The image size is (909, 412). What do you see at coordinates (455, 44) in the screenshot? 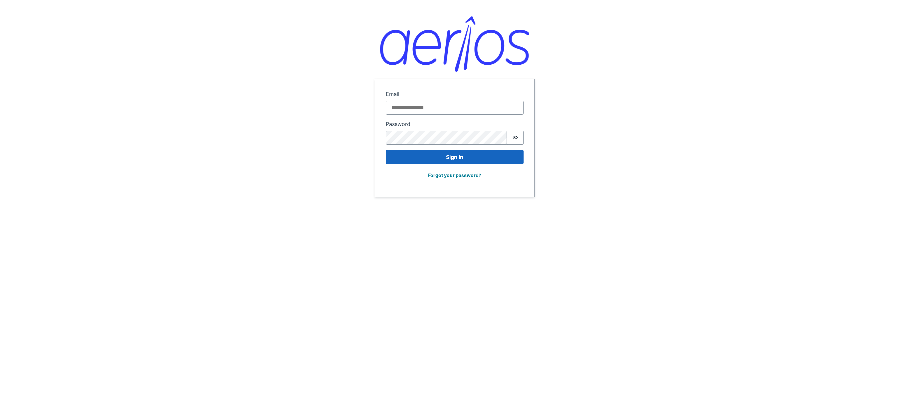
I see `img: Aerios logo` at bounding box center [455, 44].